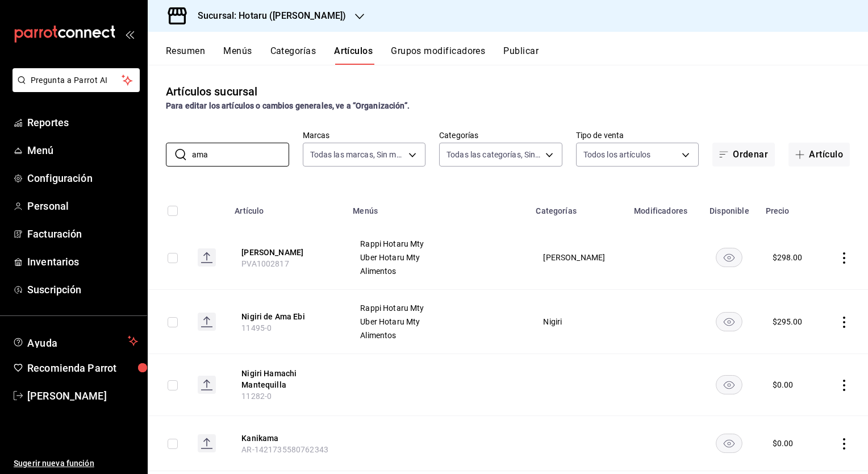 This screenshot has height=474, width=868. Describe the element at coordinates (76, 80) in the screenshot. I see `span: Pregunta a Parrot AI` at that location.